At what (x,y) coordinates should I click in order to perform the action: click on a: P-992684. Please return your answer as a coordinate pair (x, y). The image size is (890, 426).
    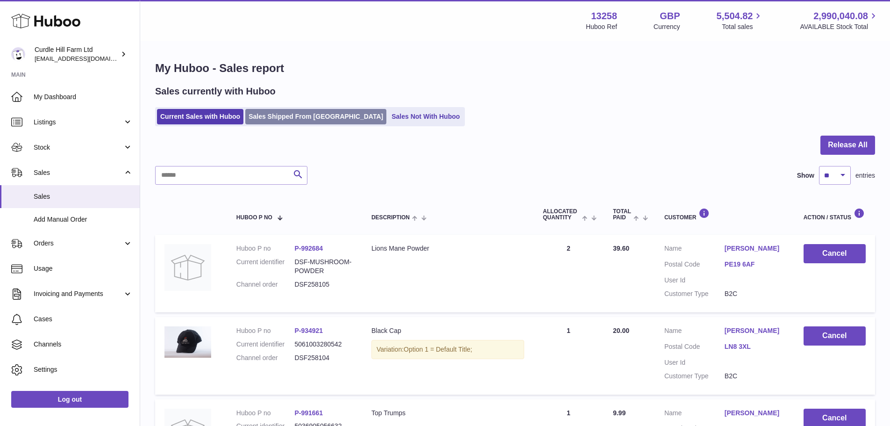
    Looking at the image, I should click on (308, 248).